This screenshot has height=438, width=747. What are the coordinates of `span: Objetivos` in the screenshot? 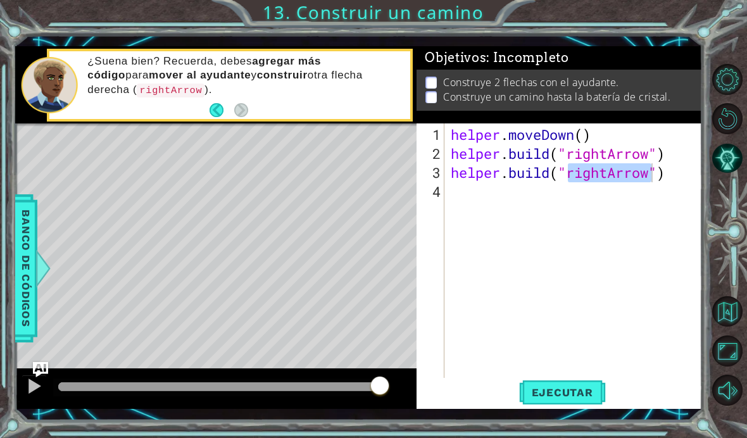 It's located at (497, 58).